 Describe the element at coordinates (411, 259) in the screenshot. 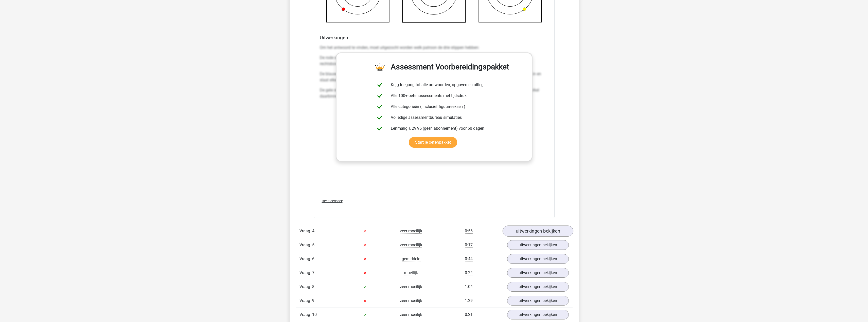

I see `span: gemiddeld` at that location.